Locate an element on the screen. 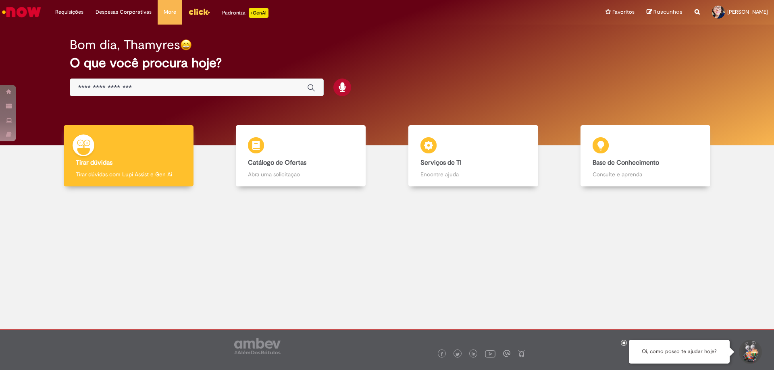  h2: O que você procura hoje? is located at coordinates (387, 63).